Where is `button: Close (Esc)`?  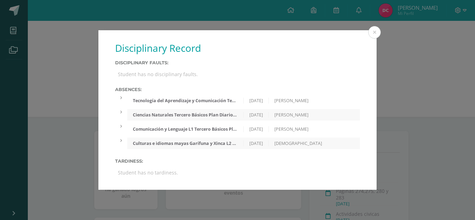 button: Close (Esc) is located at coordinates (375, 32).